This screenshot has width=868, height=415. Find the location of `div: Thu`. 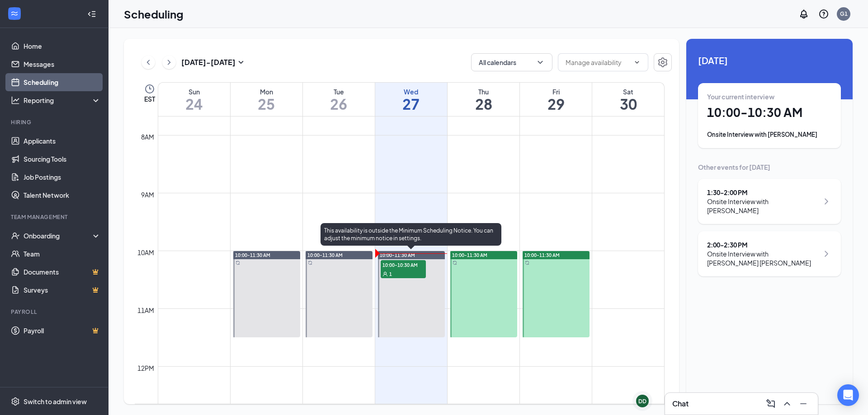

div: Thu is located at coordinates (484, 92).